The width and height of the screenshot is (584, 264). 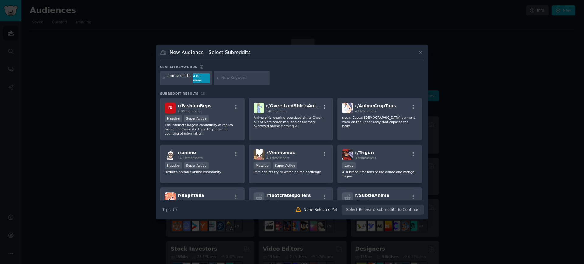 I want to click on img: OversizedShirtsAnime, so click(x=259, y=108).